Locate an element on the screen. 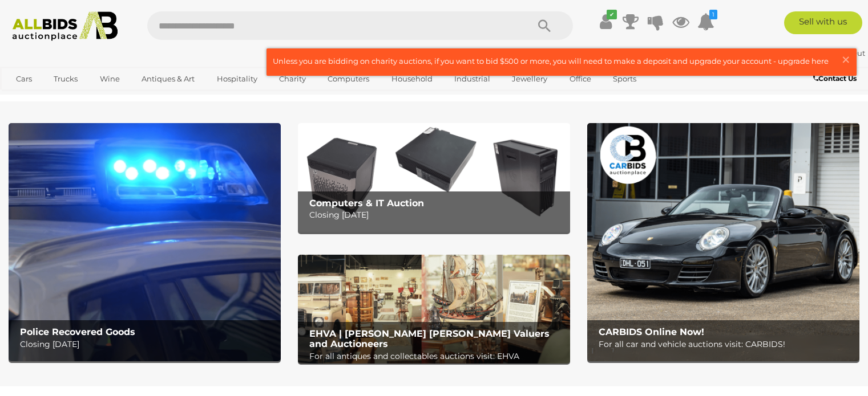 The image size is (868, 396). a: Wine is located at coordinates (110, 79).